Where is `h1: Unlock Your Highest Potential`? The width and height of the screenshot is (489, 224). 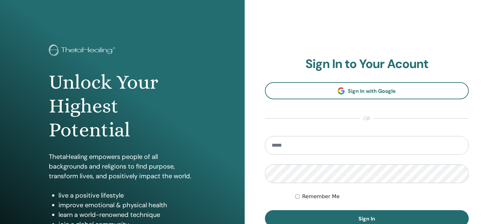 h1: Unlock Your Highest Potential is located at coordinates (122, 106).